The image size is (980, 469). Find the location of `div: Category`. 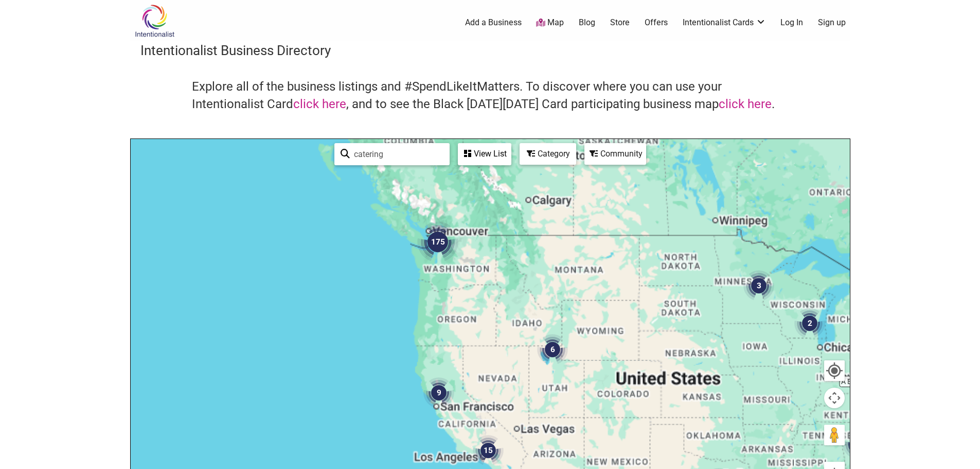

div: Category is located at coordinates (548, 154).